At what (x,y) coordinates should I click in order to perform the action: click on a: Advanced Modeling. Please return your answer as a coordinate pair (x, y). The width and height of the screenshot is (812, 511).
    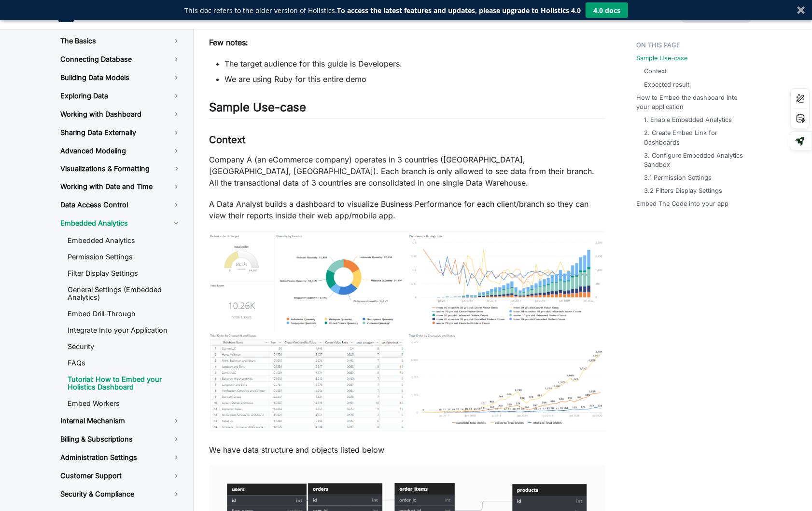
    Looking at the image, I should click on (121, 151).